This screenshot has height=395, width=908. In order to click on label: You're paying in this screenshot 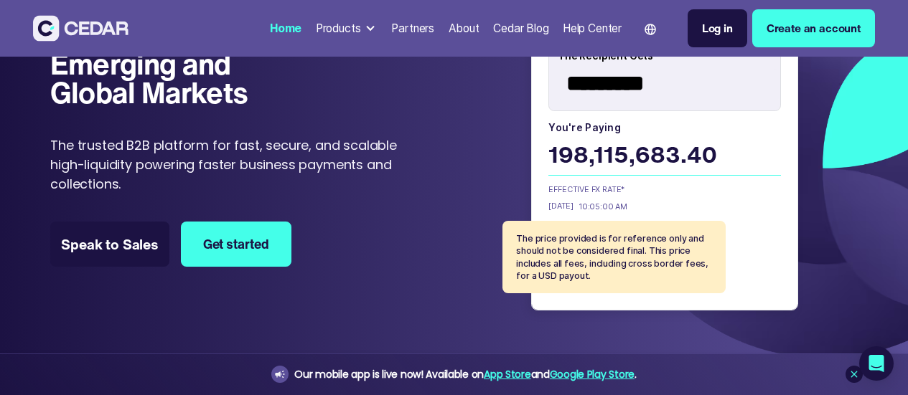, I will do `click(664, 128)`.